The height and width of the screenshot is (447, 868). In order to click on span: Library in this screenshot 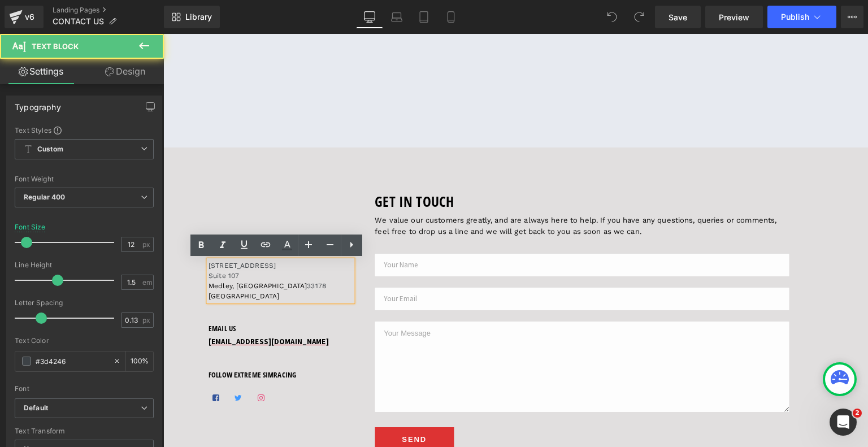, I will do `click(198, 17)`.